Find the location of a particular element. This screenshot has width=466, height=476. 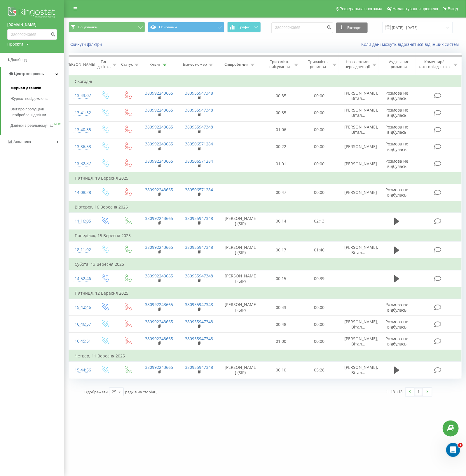

span: Відображати is located at coordinates (96, 392).